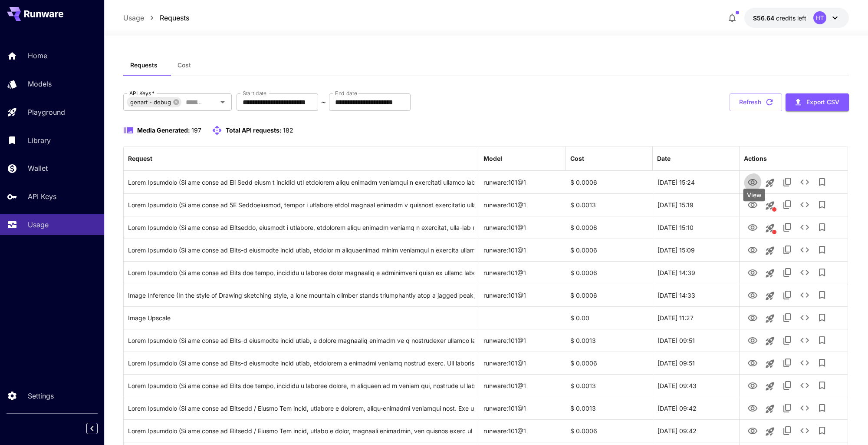  What do you see at coordinates (696, 204) in the screenshot?
I see `div: 01 Oct, 2025 15:19` at bounding box center [696, 204].